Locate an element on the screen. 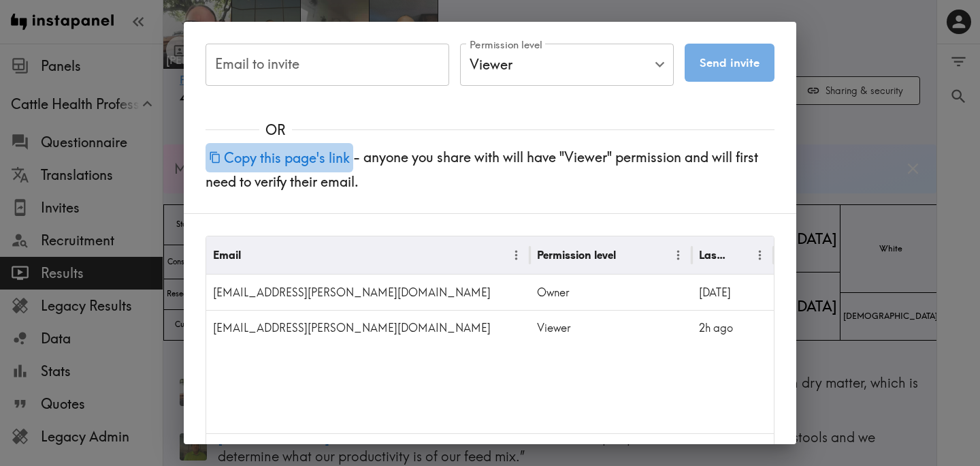 Image resolution: width=980 pixels, height=466 pixels. div: - anyone you share with will have "Viewer" permission and will first need to verify their email. is located at coordinates (490, 176).